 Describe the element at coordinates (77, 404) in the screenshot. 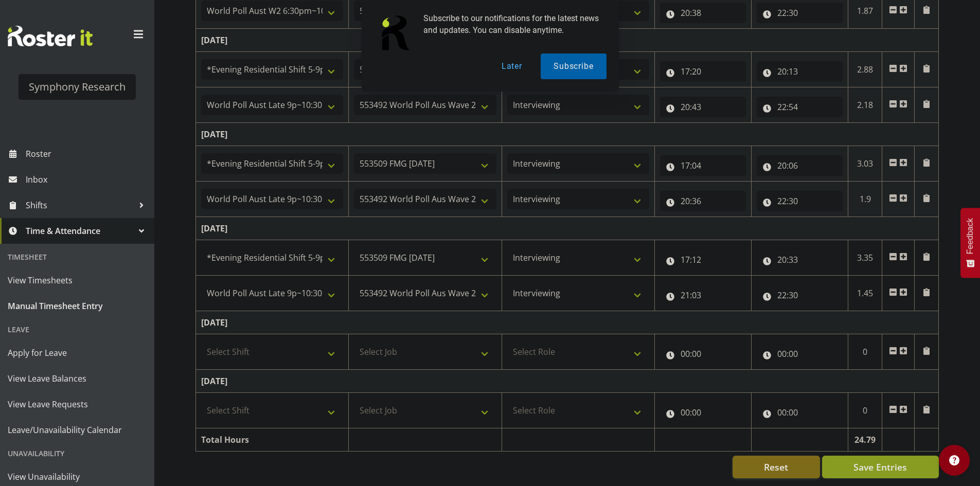

I see `a: View Leave Requests` at that location.